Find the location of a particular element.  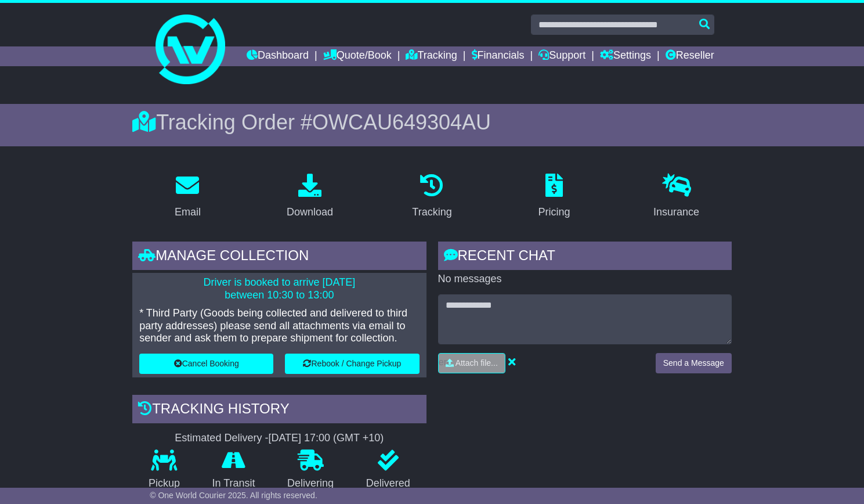

span: © One World Courier 2025. All rights reserved. is located at coordinates (233, 495).